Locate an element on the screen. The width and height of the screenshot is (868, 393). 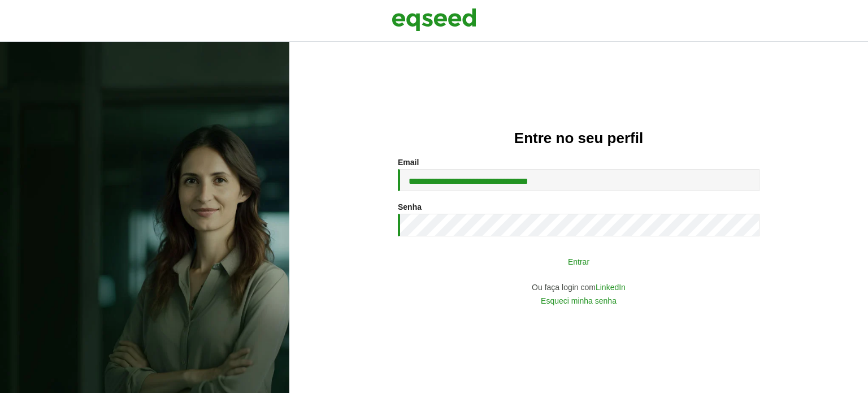
h2: Entre no seu perfil is located at coordinates (578, 138).